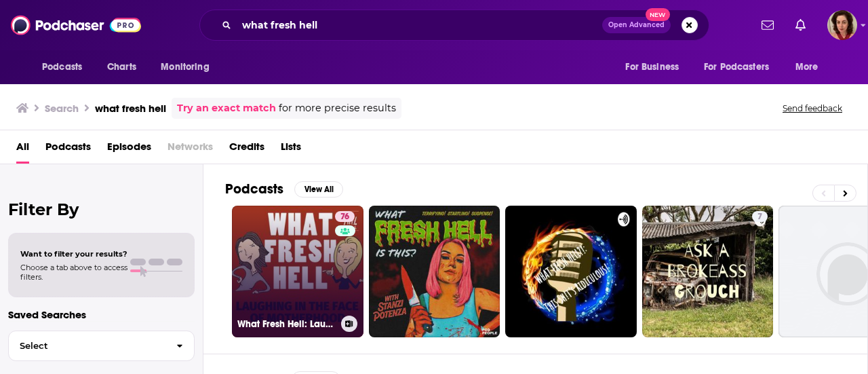 This screenshot has width=868, height=374. Describe the element at coordinates (737, 67) in the screenshot. I see `span: For Podcasters` at that location.